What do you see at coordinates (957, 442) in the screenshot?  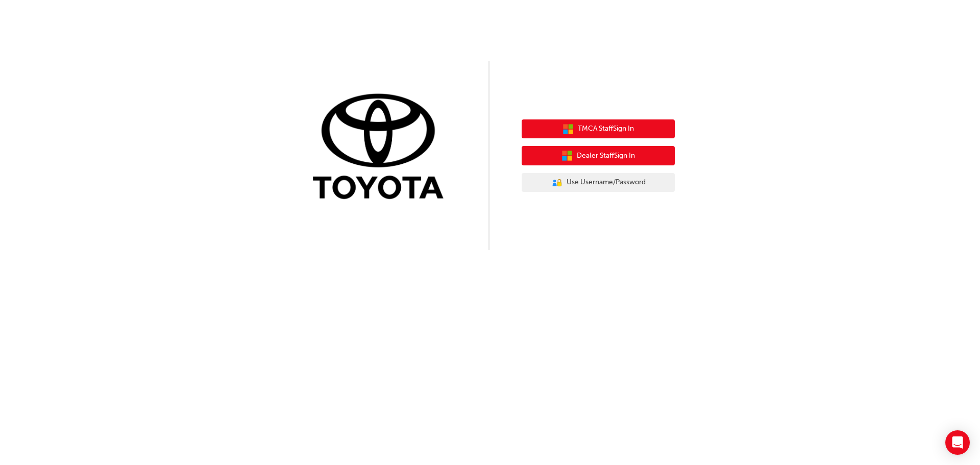 I see `div: Open Intercom Messenger` at bounding box center [957, 442].